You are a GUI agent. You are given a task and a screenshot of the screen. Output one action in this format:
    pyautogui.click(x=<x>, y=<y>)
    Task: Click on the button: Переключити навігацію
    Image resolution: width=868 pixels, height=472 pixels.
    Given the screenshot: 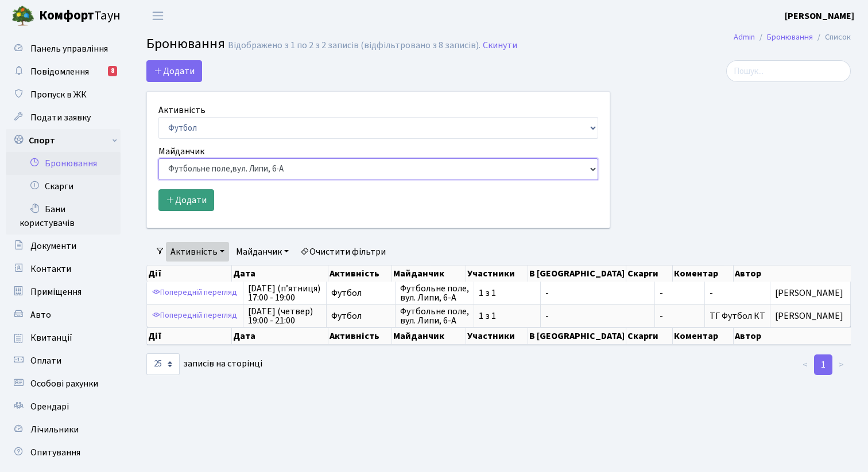 What is the action you would take?
    pyautogui.click(x=158, y=16)
    